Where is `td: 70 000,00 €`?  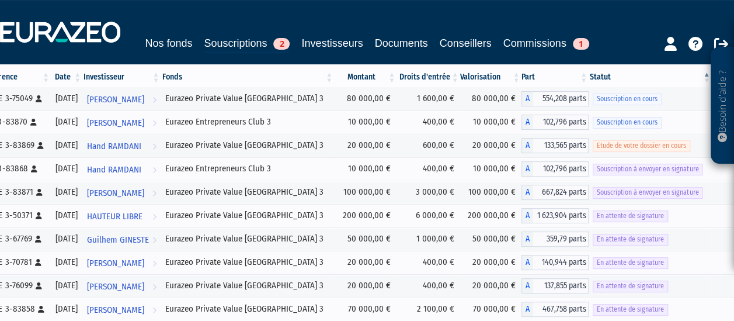 td: 70 000,00 € is located at coordinates (365, 309).